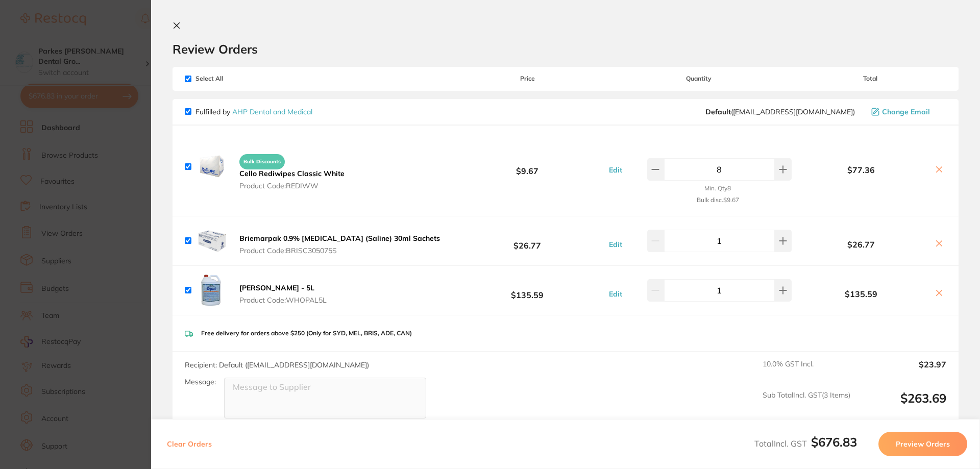 The height and width of the screenshot is (469, 980). Describe the element at coordinates (807, 371) in the screenshot. I see `span: 10.0 % GST Incl.` at that location.